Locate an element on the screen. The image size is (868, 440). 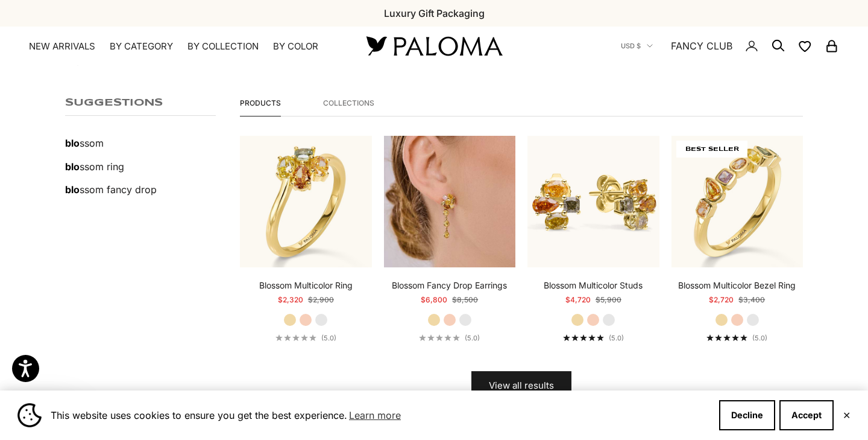
img: #YellowGold #WhiteGold #RoseGold is located at coordinates (449, 201).